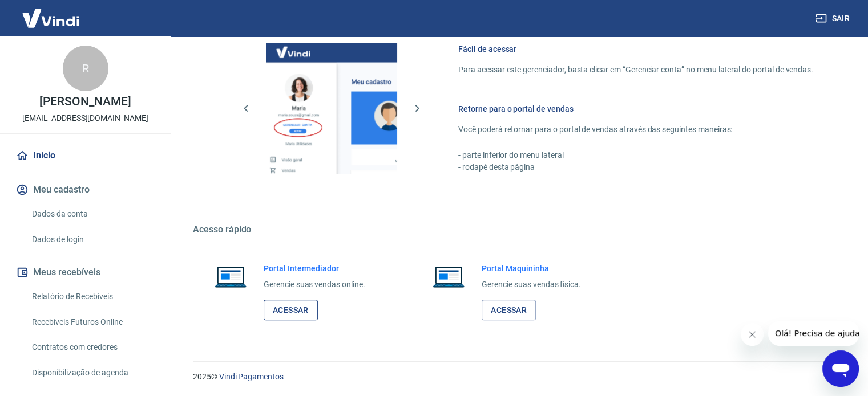 Image resolution: width=868 pixels, height=396 pixels. I want to click on p: Gerencie suas vendas online., so click(314, 285).